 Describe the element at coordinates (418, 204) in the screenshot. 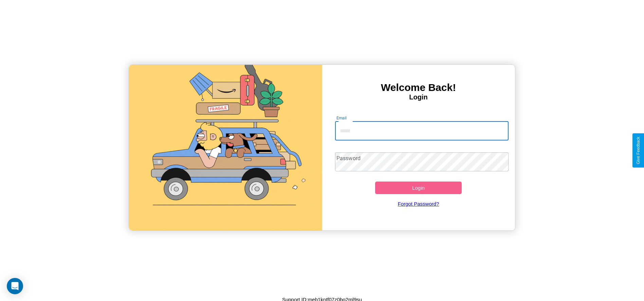

I see `a: Forgot Password?` at that location.